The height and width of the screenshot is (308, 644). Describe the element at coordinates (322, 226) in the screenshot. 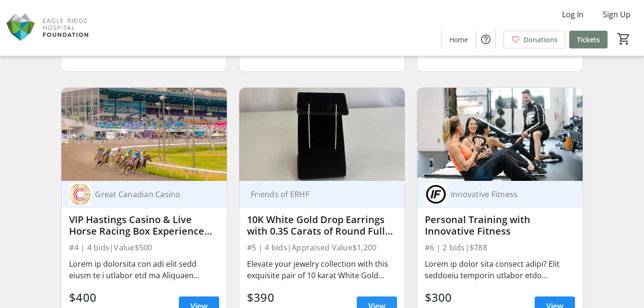

I see `div: 10K White Gold Drop Earrings with 0.35 Carats of Round Full Cut Diamonds` at that location.